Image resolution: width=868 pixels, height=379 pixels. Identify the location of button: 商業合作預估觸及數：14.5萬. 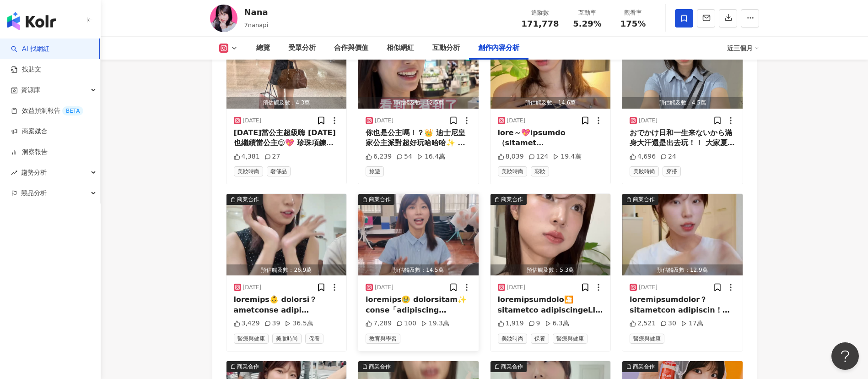
(418, 234).